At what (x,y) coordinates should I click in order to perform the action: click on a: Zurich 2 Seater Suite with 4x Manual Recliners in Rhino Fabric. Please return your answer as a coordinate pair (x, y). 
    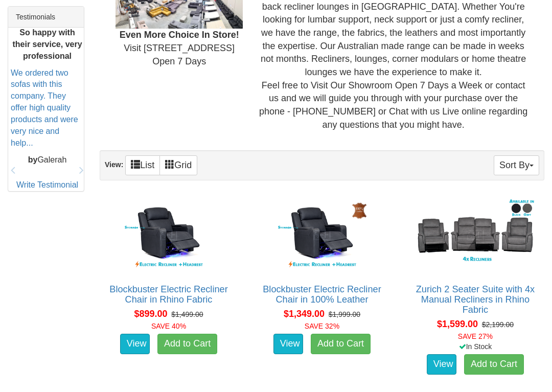
    Looking at the image, I should click on (475, 299).